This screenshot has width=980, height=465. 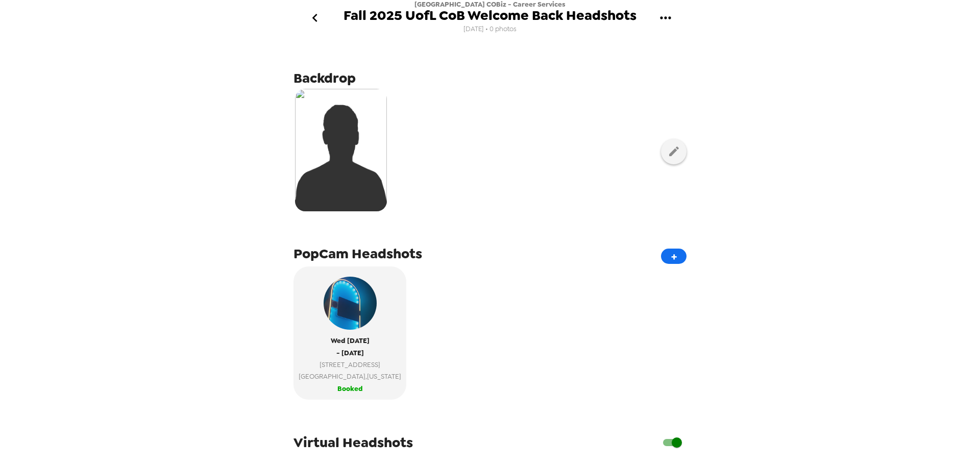 What do you see at coordinates (350, 303) in the screenshot?
I see `img: popcam example` at bounding box center [350, 303].